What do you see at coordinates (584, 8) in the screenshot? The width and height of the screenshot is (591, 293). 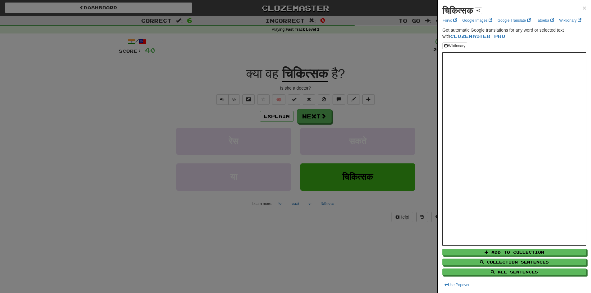 I see `button: Close` at bounding box center [584, 8].